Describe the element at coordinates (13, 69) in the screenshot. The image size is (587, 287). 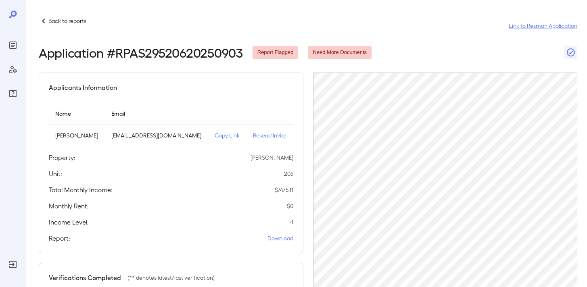
I see `div: Manage Users` at that location.